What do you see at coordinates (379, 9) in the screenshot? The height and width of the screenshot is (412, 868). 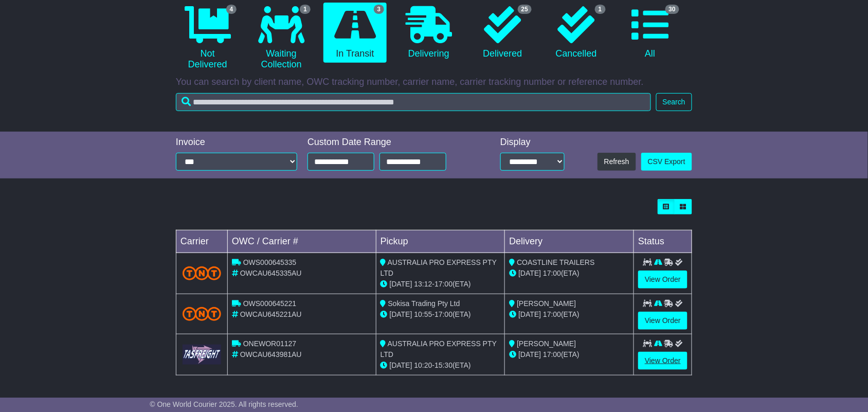 I see `span: 3` at bounding box center [379, 9].